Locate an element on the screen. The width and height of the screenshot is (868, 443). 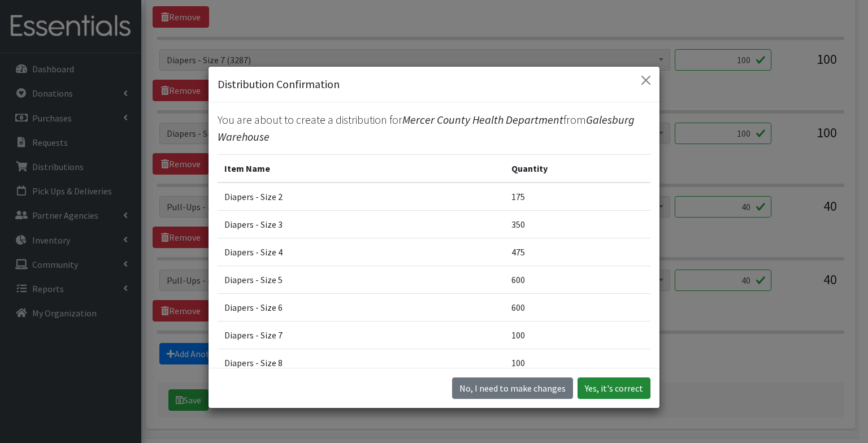
th: Quantity is located at coordinates (577, 168).